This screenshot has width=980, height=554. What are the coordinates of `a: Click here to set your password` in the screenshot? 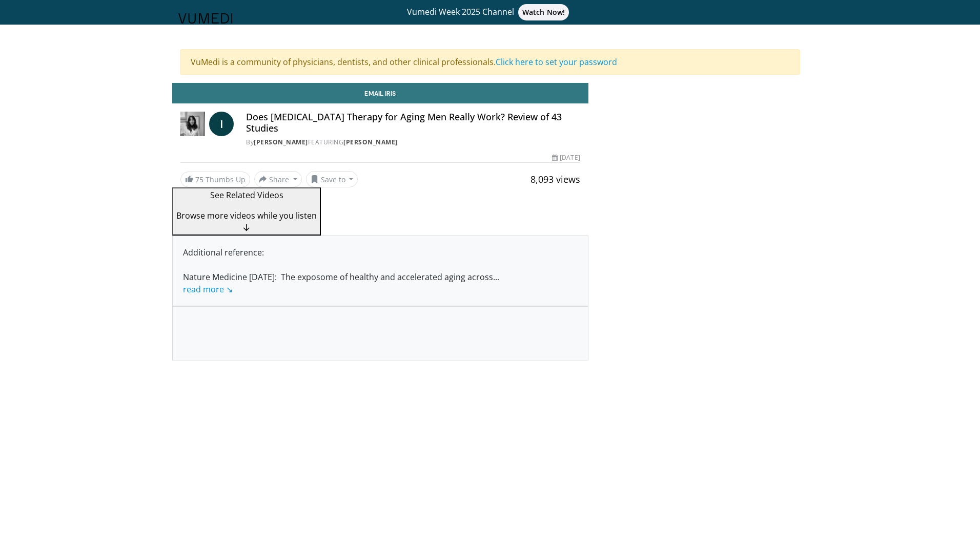 It's located at (556, 62).